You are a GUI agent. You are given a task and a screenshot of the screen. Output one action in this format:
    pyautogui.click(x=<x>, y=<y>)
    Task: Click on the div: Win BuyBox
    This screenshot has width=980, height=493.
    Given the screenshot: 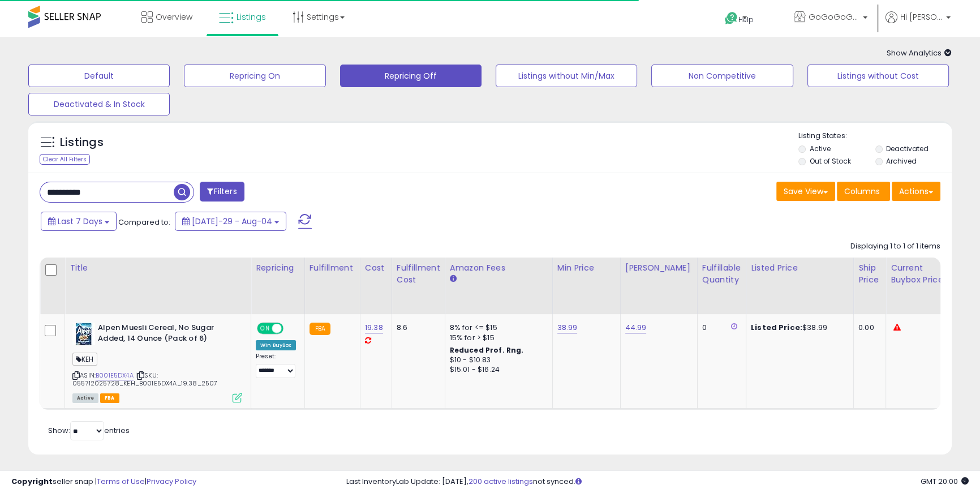 What is the action you would take?
    pyautogui.click(x=276, y=345)
    